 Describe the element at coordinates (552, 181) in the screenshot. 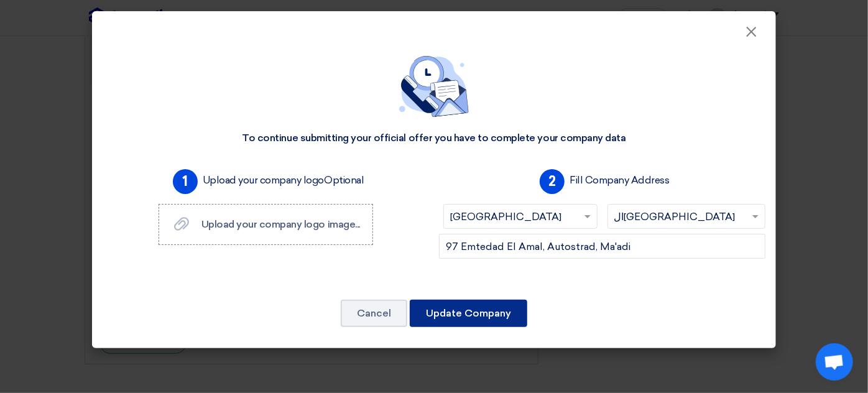

I see `span: 2` at that location.